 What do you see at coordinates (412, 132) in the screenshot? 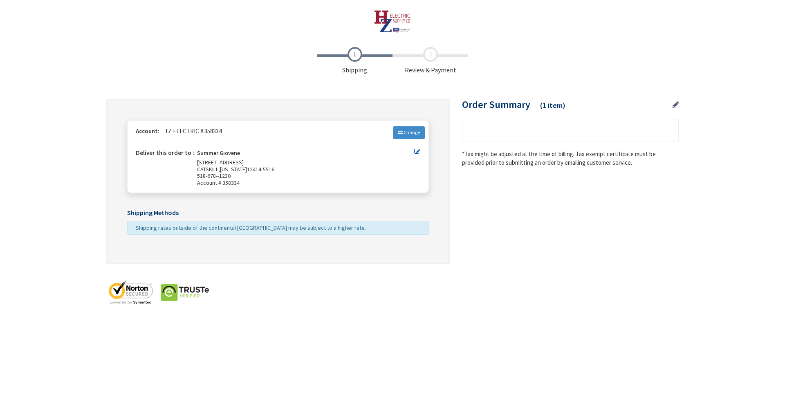
I see `span: Change` at bounding box center [412, 132].